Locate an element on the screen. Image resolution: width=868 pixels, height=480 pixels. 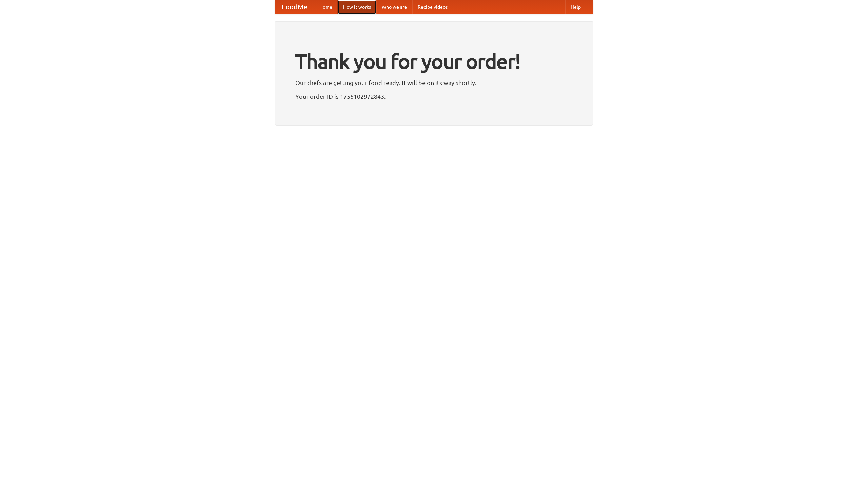
a: How it works is located at coordinates (357, 7).